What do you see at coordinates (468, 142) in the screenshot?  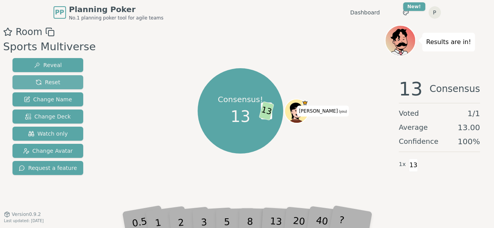 I see `span: 100 %` at bounding box center [468, 142].